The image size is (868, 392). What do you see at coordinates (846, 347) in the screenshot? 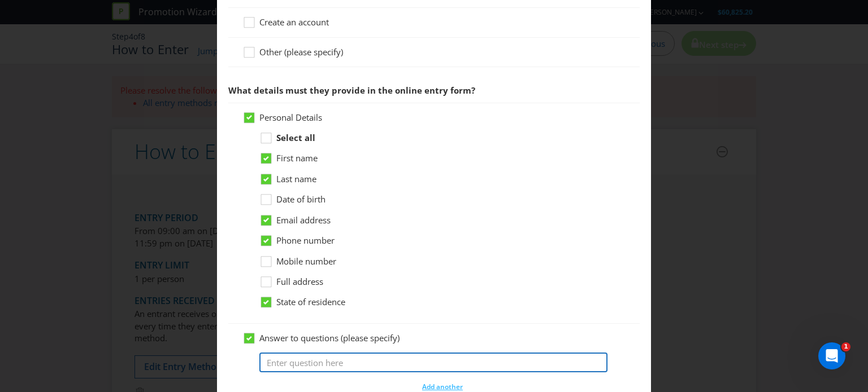
I see `span: 1` at bounding box center [846, 347].